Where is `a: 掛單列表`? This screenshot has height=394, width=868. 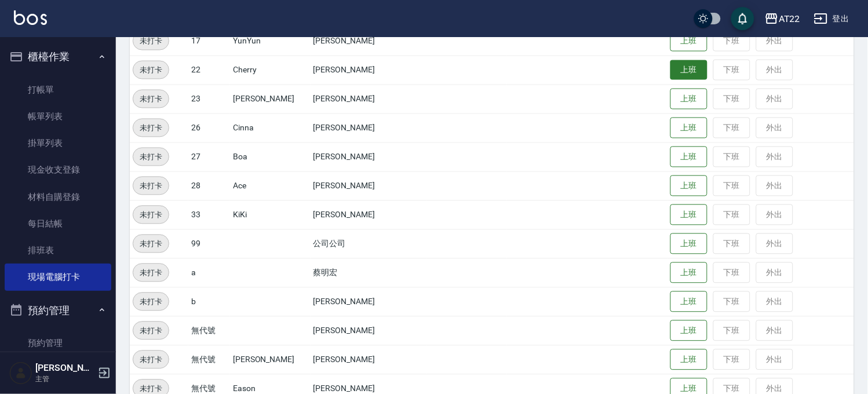 a: 掛單列表 is located at coordinates (58, 143).